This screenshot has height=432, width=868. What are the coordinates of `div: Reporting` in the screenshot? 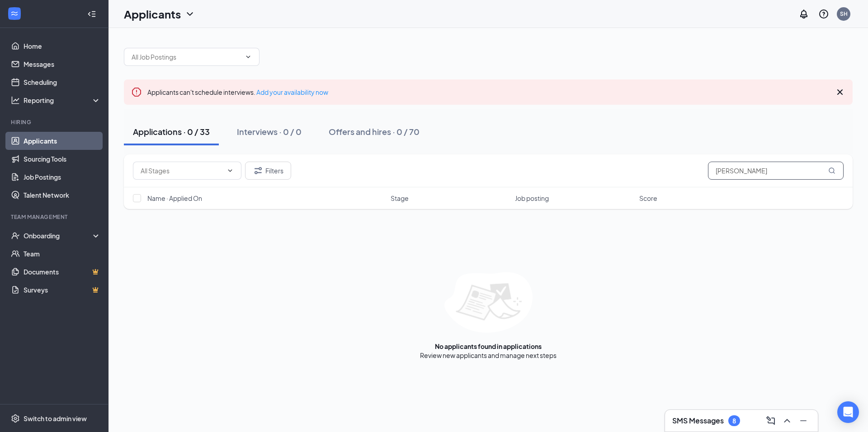 It's located at (63, 100).